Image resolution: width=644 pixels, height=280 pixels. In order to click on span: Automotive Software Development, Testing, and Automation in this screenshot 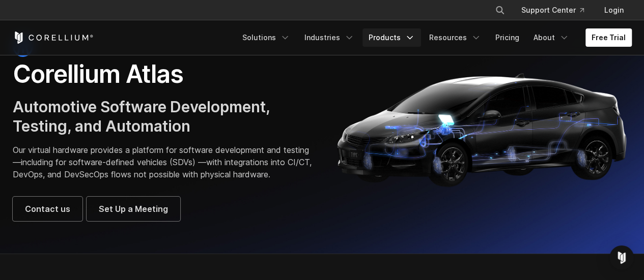, I will do `click(141, 116)`.